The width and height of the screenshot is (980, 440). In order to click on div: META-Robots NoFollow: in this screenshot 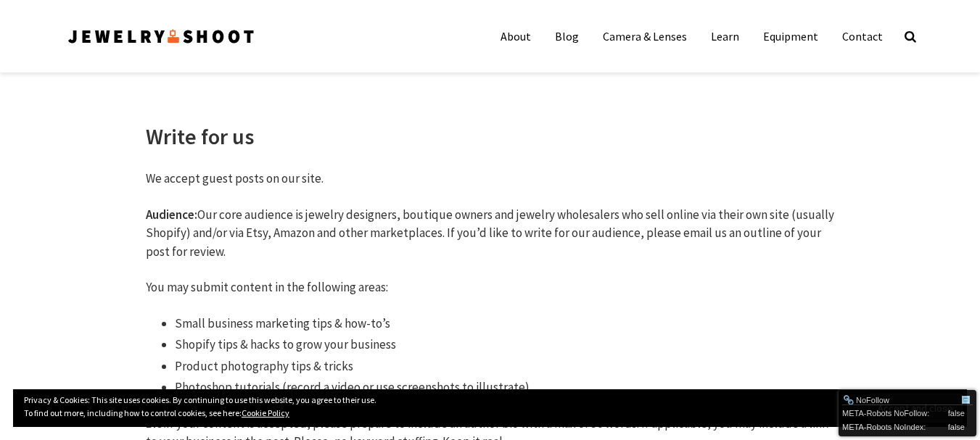, I will do `click(907, 412)`.